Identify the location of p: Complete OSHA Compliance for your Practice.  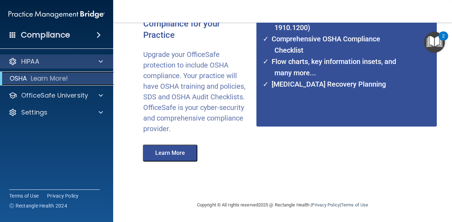
(197, 24).